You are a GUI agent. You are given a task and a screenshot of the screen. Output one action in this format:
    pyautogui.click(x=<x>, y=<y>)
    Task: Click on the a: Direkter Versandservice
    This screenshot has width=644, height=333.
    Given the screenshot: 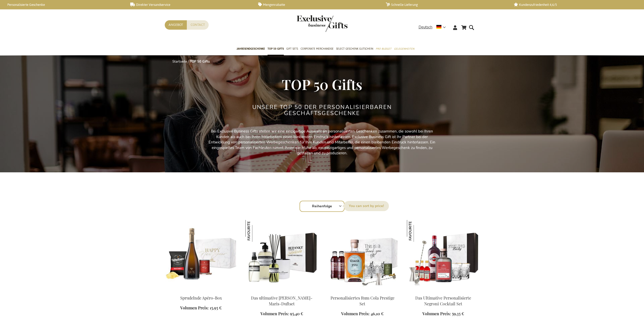 What is the action you would take?
    pyautogui.click(x=190, y=5)
    